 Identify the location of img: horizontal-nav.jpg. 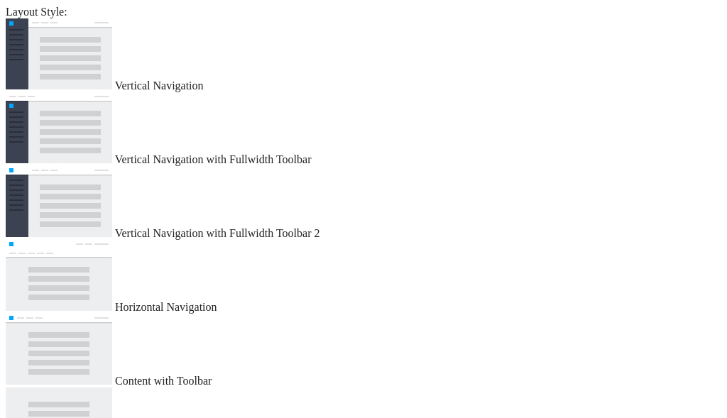
(59, 276).